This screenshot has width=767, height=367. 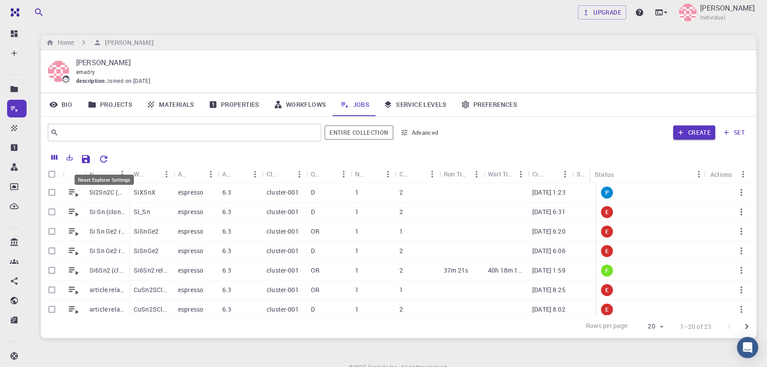 I want to click on button: Reset Explorer Settings, so click(x=104, y=159).